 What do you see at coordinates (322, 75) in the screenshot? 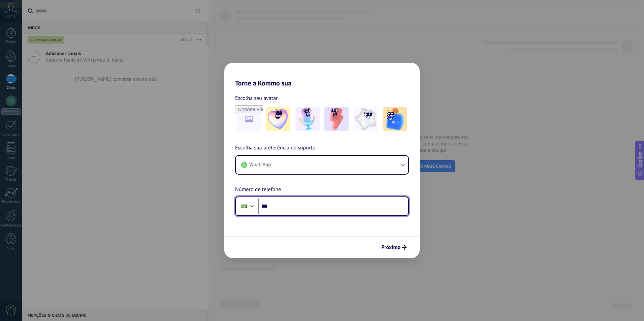
I see `h2: Torne a Kommo sua` at bounding box center [322, 75].